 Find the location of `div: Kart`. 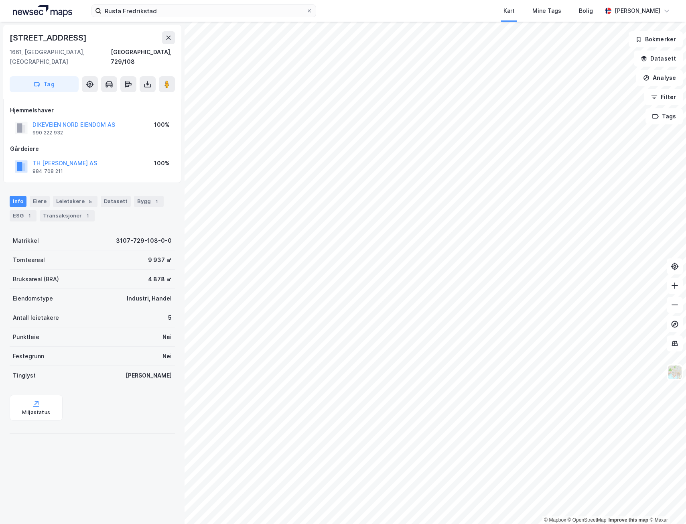

div: Kart is located at coordinates (509, 11).